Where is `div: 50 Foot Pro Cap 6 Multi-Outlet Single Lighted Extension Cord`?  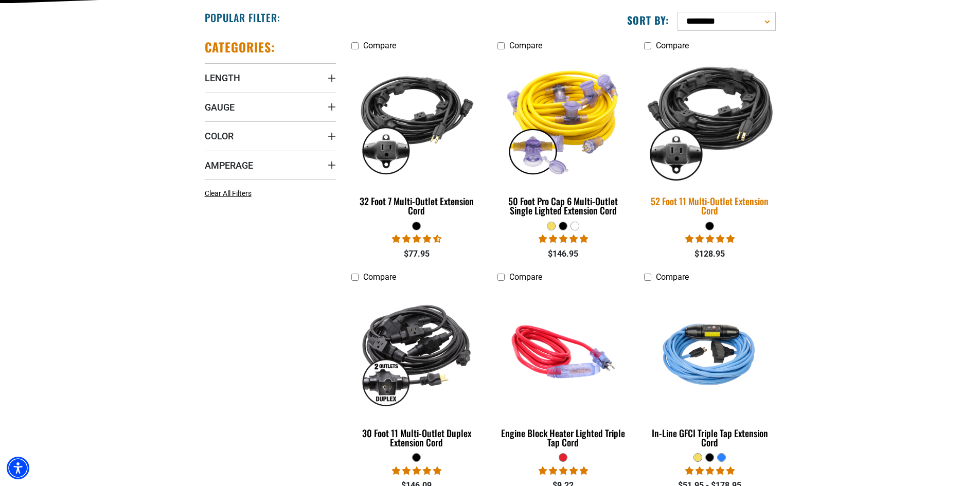
div: 50 Foot Pro Cap 6 Multi-Outlet Single Lighted Extension Cord is located at coordinates (563, 206).